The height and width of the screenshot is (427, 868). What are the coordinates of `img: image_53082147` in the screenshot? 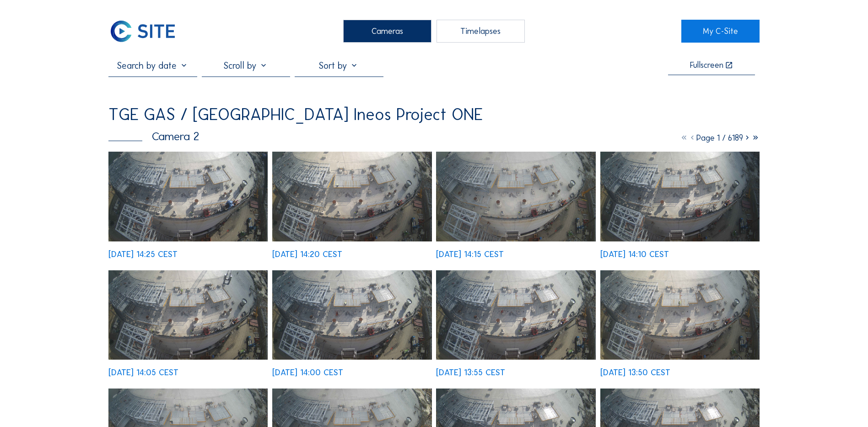 It's located at (680, 315).